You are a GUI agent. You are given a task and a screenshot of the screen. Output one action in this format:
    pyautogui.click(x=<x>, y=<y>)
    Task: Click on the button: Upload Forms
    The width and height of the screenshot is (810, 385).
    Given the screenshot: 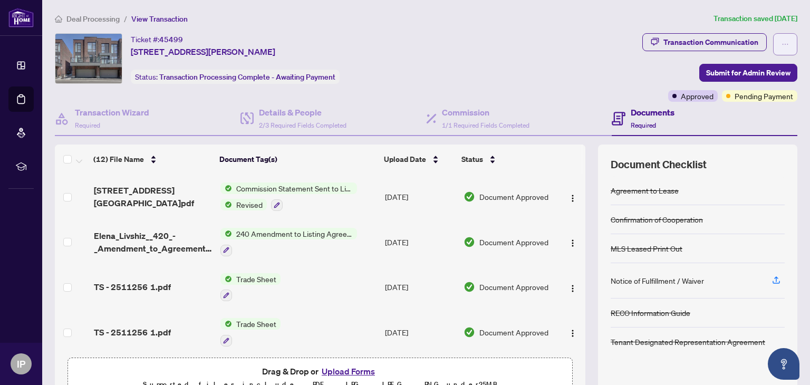 What is the action you would take?
    pyautogui.click(x=348, y=371)
    